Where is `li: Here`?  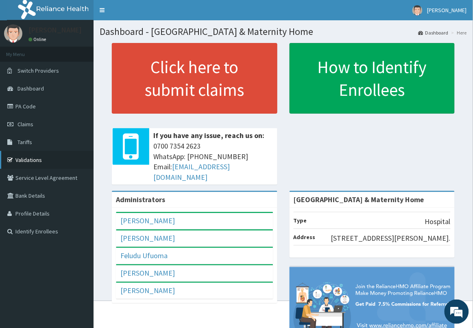 li: Here is located at coordinates (458, 33).